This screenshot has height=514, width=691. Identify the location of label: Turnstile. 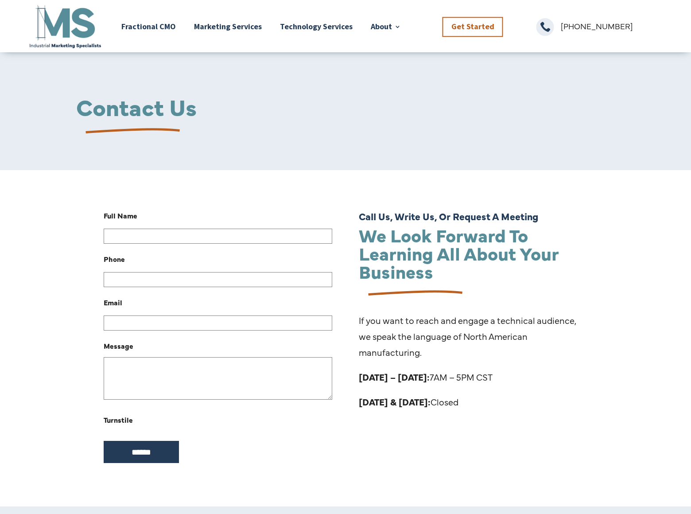
(118, 420).